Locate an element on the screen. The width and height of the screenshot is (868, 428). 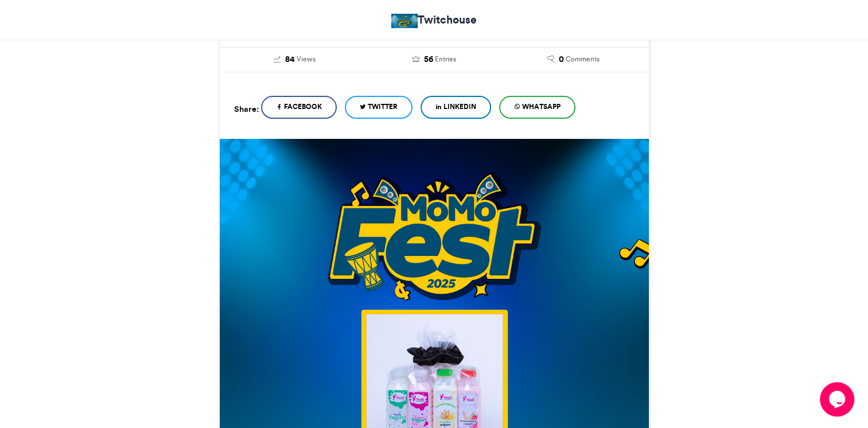
span: 56 is located at coordinates (428, 60).